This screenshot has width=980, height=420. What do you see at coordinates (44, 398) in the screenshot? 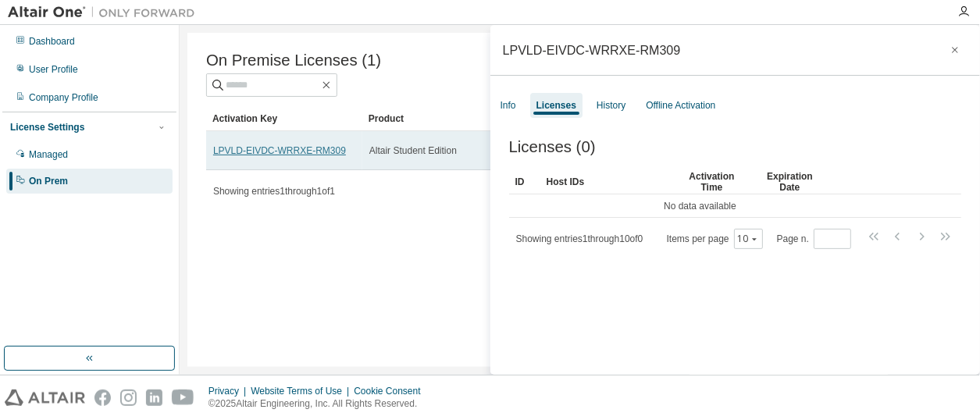
I see `img: altair_logo.svg` at bounding box center [44, 398].